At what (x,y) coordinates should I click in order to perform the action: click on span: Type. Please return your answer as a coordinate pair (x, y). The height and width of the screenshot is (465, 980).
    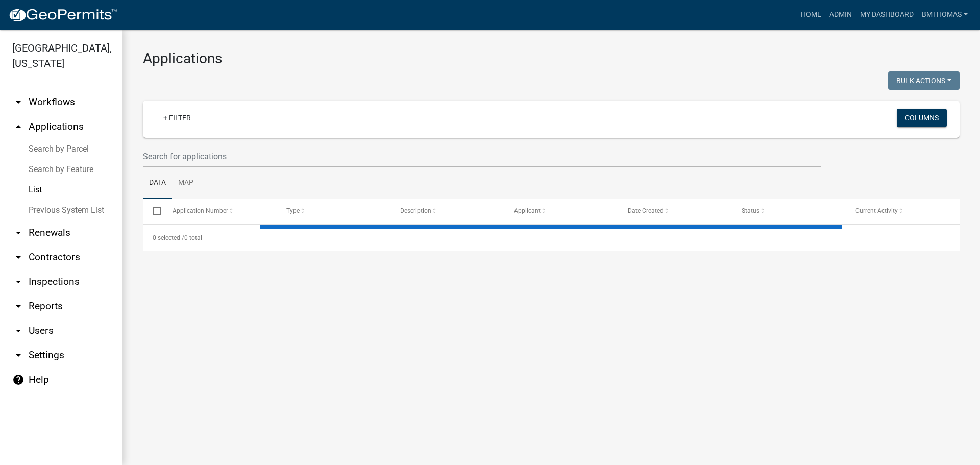
    Looking at the image, I should click on (293, 211).